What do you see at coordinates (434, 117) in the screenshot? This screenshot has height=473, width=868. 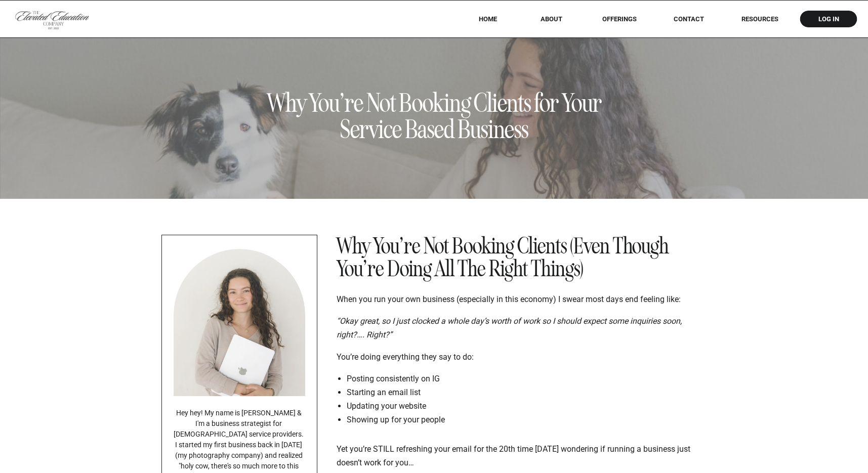 I see `h1: Why You’re Not Booking Clients for Your Service Based Business` at bounding box center [434, 117].